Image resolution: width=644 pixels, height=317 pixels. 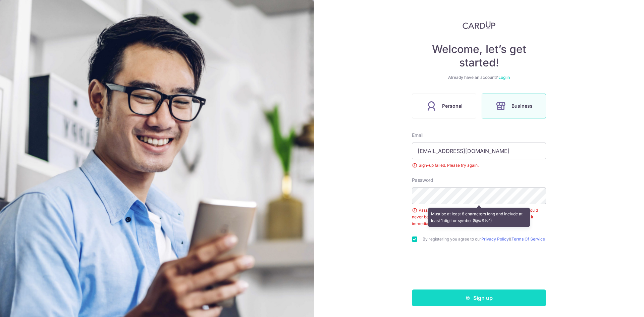 I want to click on img: CardUp Logo, so click(x=479, y=25).